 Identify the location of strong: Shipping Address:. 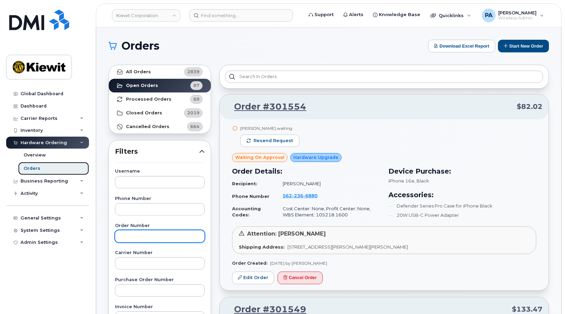
(262, 247).